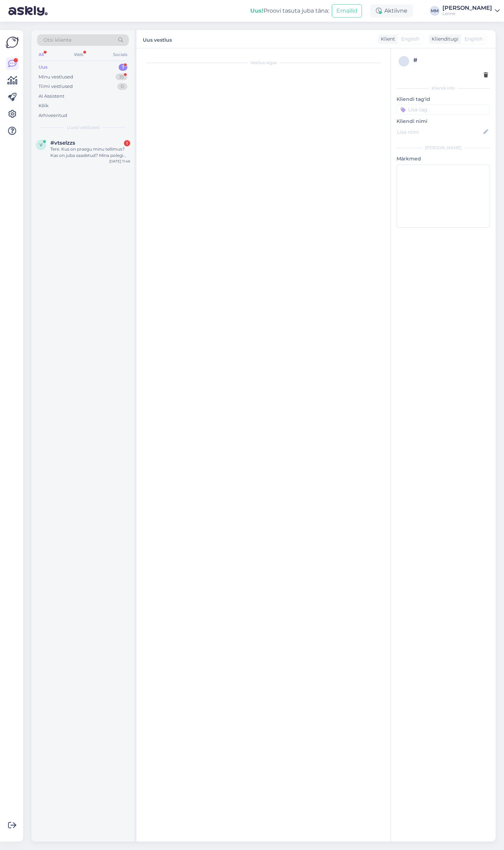  Describe the element at coordinates (44, 106) in the screenshot. I see `div: Kõik` at that location.